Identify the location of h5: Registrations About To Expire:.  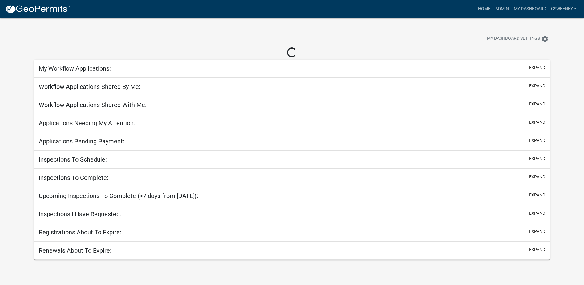
(80, 232).